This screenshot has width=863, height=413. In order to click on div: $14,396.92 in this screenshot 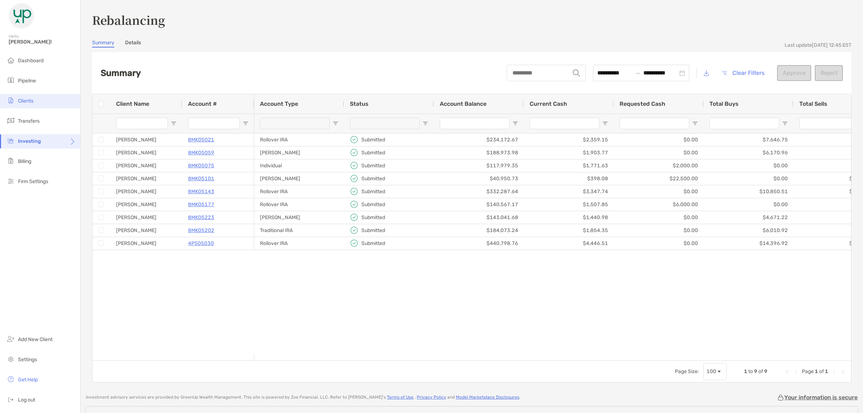, I will do `click(748, 243)`.